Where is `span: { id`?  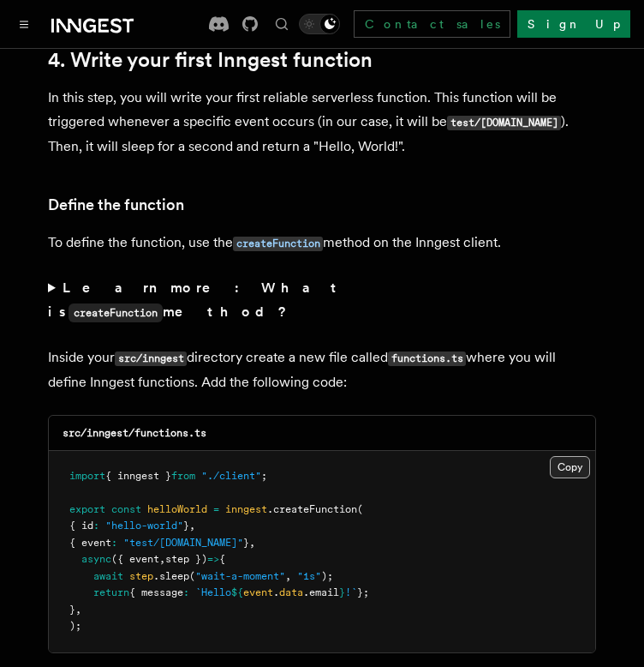
span: { id is located at coordinates (81, 526).